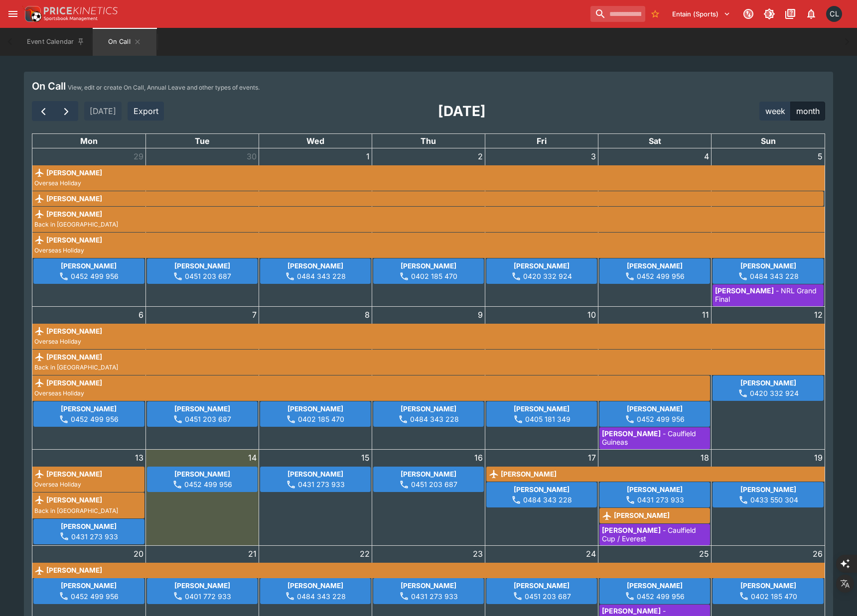 The image size is (857, 616). I want to click on p: View, edit or create On Call, Annual Leave and other types of events., so click(163, 88).